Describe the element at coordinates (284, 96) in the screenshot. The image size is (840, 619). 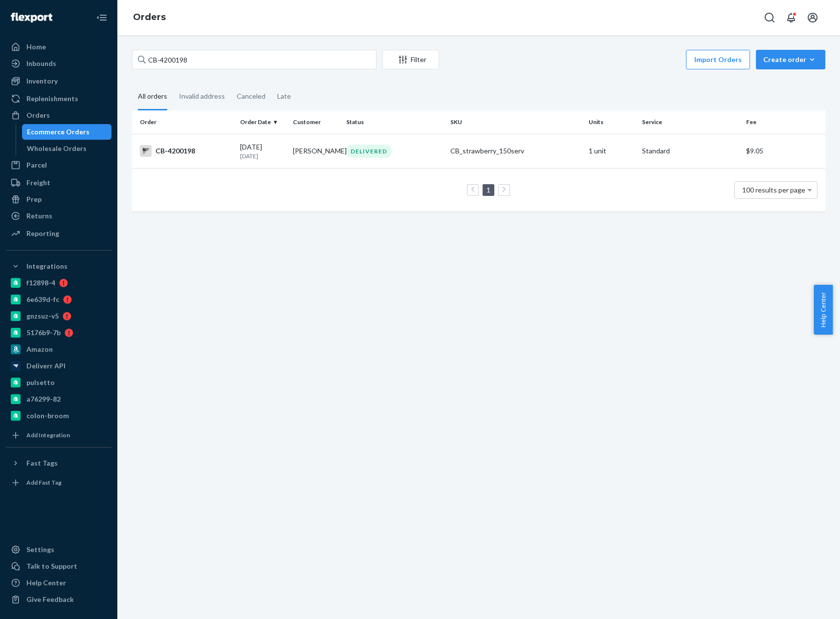
I see `div: Late` at that location.